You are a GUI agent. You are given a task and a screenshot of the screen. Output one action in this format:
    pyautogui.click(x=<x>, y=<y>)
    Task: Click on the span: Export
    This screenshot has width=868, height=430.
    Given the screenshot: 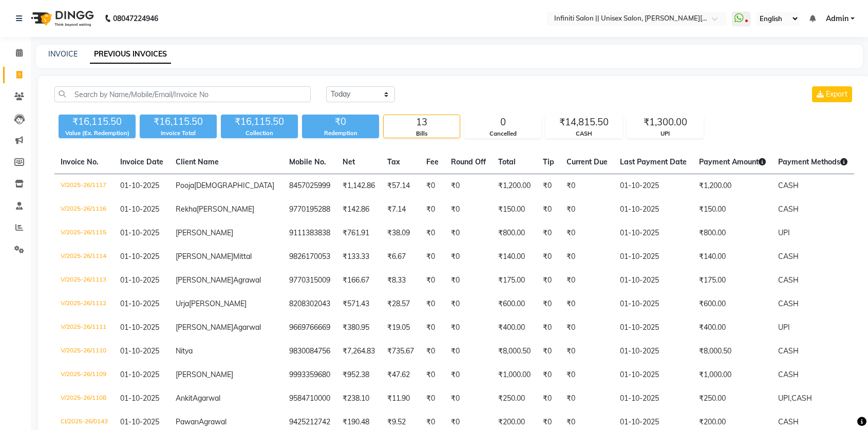 What is the action you would take?
    pyautogui.click(x=837, y=94)
    